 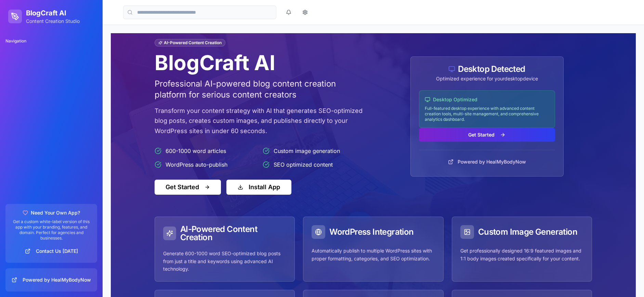 What do you see at coordinates (260, 121) in the screenshot?
I see `p: Transform your content strategy with AI that generates SEO-optimized blog posts, creates custom i...` at bounding box center [260, 121].